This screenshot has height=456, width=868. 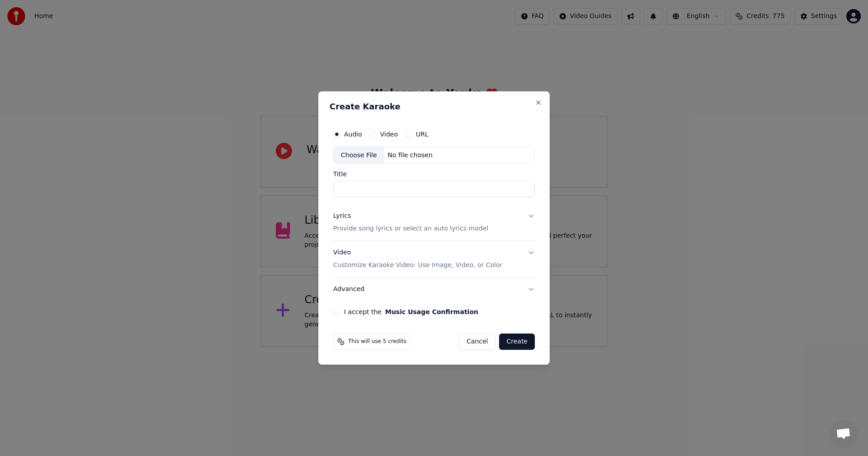 What do you see at coordinates (434, 289) in the screenshot?
I see `button: Advanced` at bounding box center [434, 289].